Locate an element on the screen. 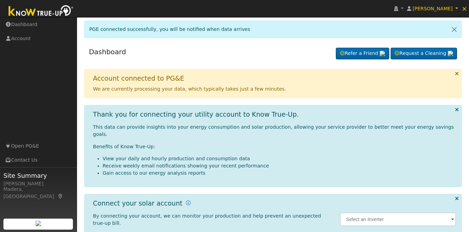 The width and height of the screenshot is (469, 232). h1: Account connected to PG&E is located at coordinates (139, 78).